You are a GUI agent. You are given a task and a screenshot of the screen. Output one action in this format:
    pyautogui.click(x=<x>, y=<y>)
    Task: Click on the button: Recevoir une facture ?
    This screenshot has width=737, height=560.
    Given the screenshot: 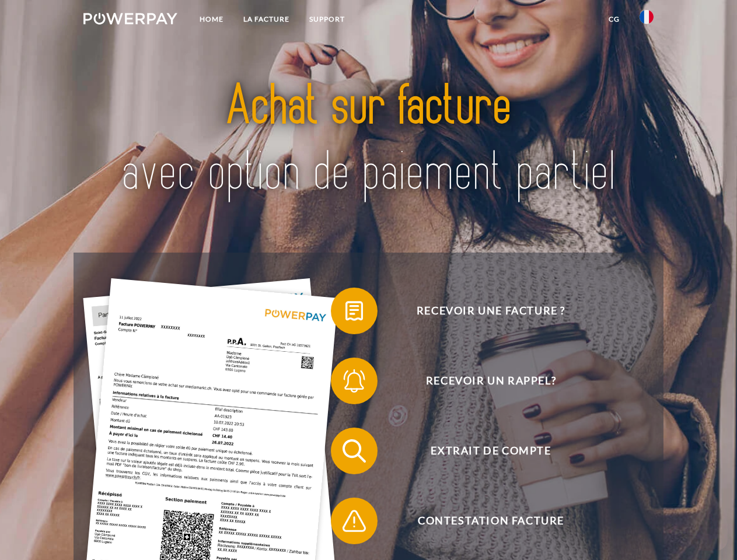 What is the action you would take?
    pyautogui.click(x=482, y=311)
    